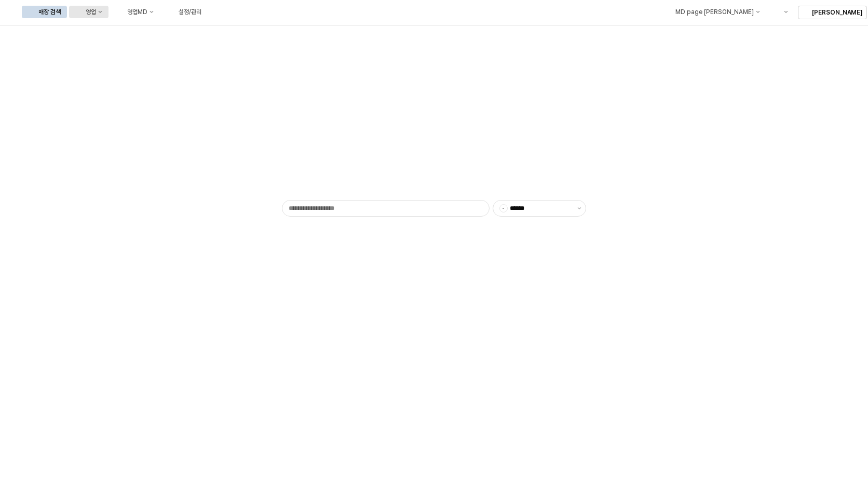 Image resolution: width=868 pixels, height=480 pixels. What do you see at coordinates (711, 12) in the screenshot?
I see `div: MD page 이동` at bounding box center [711, 12].